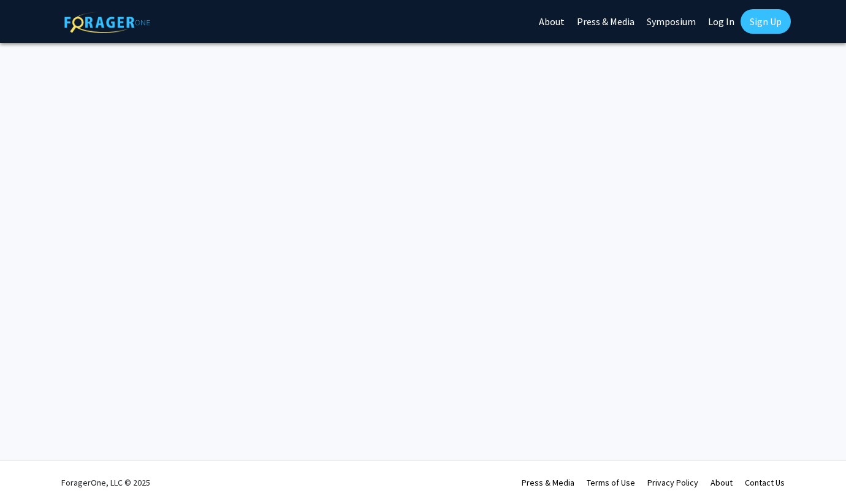 The image size is (846, 504). I want to click on div: ForagerOne, LLC © 2025, so click(106, 482).